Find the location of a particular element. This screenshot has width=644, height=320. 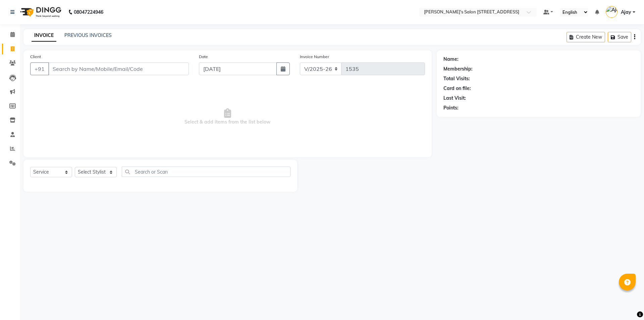

button: Create New is located at coordinates (585, 37).